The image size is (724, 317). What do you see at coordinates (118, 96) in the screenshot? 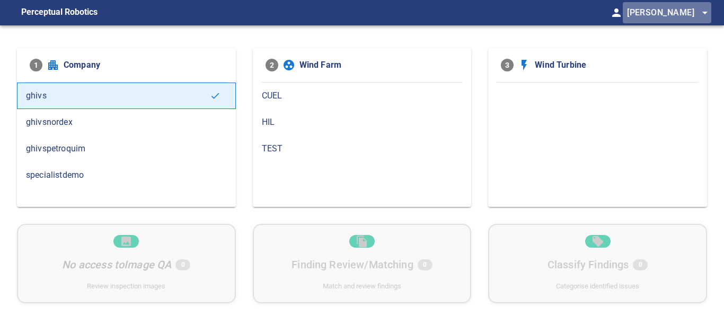
I see `span: ghivs` at bounding box center [118, 96].